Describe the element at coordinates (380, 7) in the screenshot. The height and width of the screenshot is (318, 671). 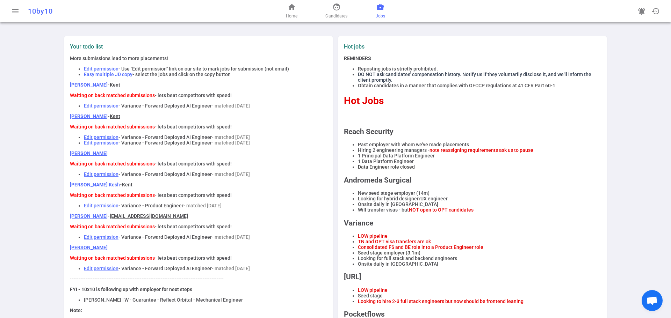
I see `span: business_center` at that location.